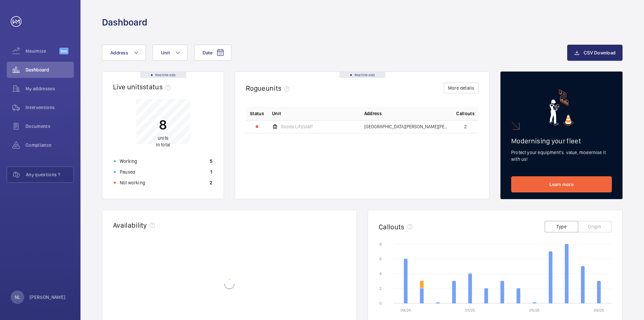 This screenshot has height=320, width=644. What do you see at coordinates (49, 108) in the screenshot?
I see `span: Interventions` at bounding box center [49, 108].